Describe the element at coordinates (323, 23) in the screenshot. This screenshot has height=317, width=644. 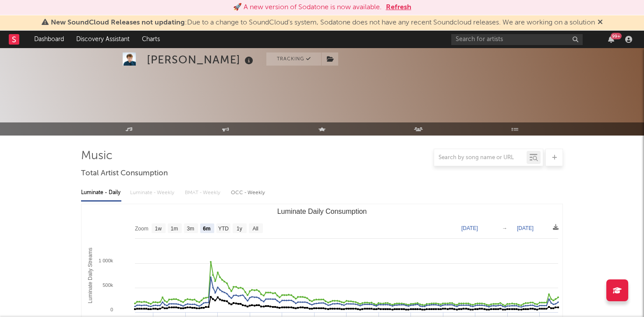
I see `span: : Due to a change to SoundCloud's system, Sodatone does not have any recent Soundcloud releases. ...` at that location.